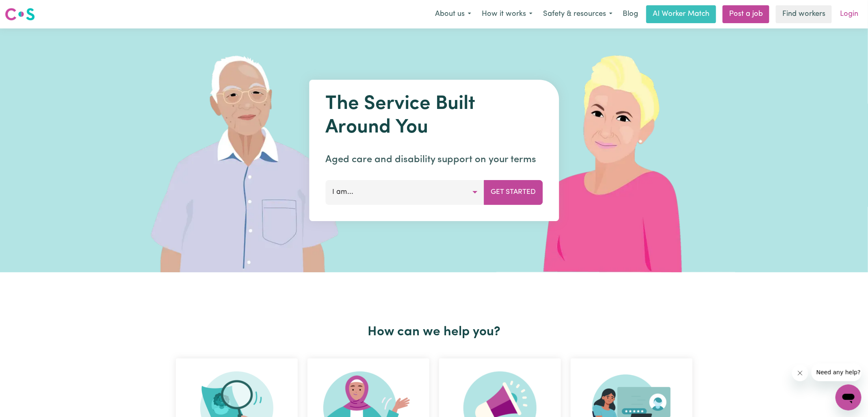 This screenshot has width=868, height=417. I want to click on img: Careseekers logo, so click(20, 14).